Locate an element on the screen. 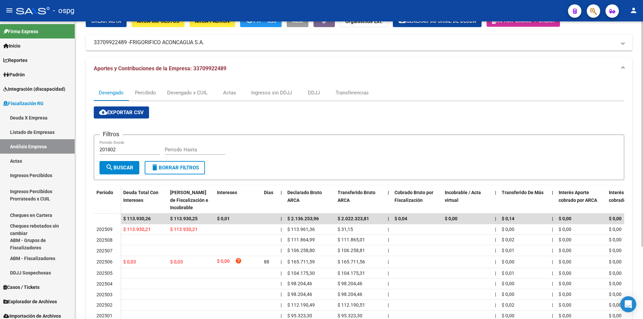  span: Deuda Total Con Intereses is located at coordinates (141, 196).